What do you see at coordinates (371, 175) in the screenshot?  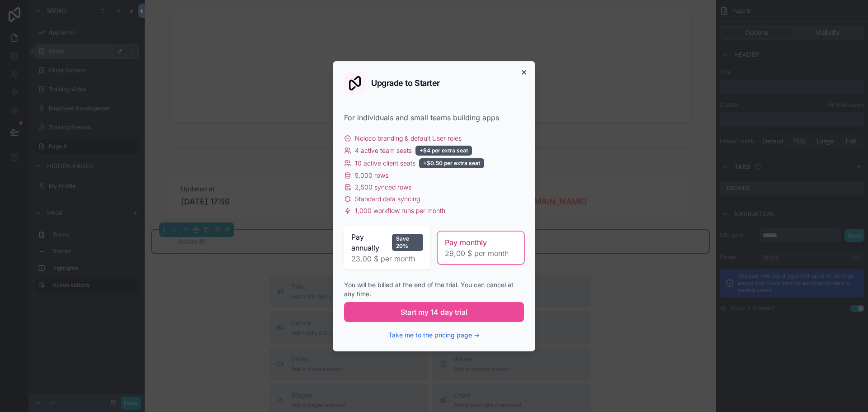 I see `span: 5,000 rows` at bounding box center [371, 175].